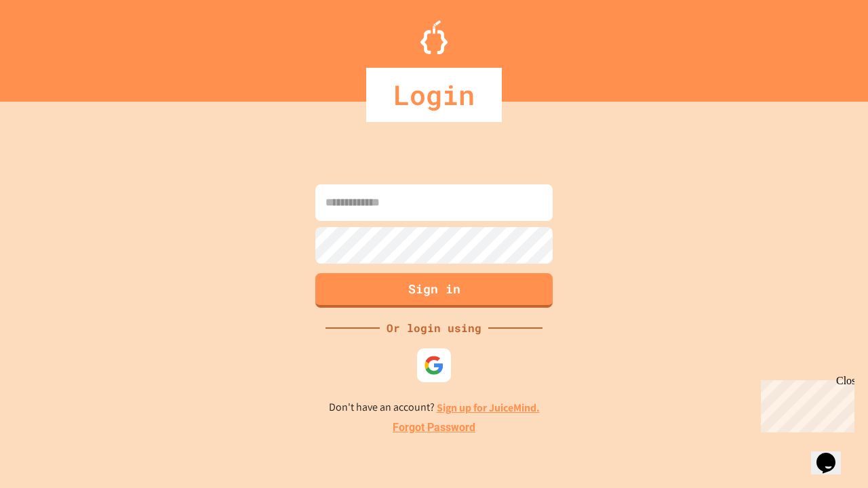  I want to click on img: google-icon.svg, so click(434, 366).